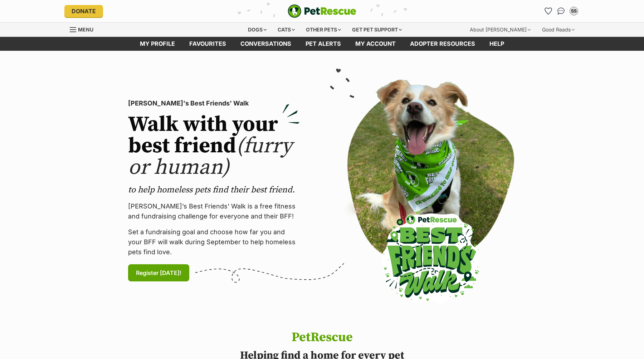 This screenshot has width=644, height=359. What do you see at coordinates (158, 43) in the screenshot?
I see `a: My profile` at bounding box center [158, 43].